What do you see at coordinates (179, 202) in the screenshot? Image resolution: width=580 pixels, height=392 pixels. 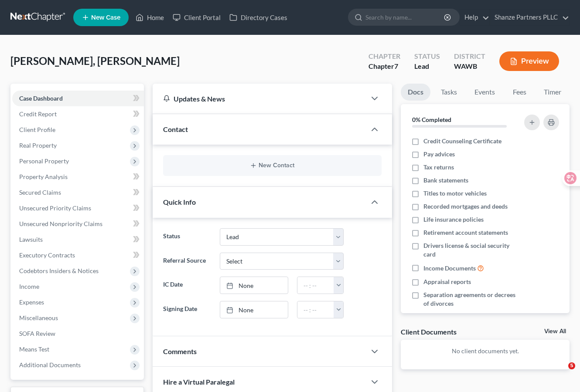 I see `span: Quick Info` at bounding box center [179, 202].